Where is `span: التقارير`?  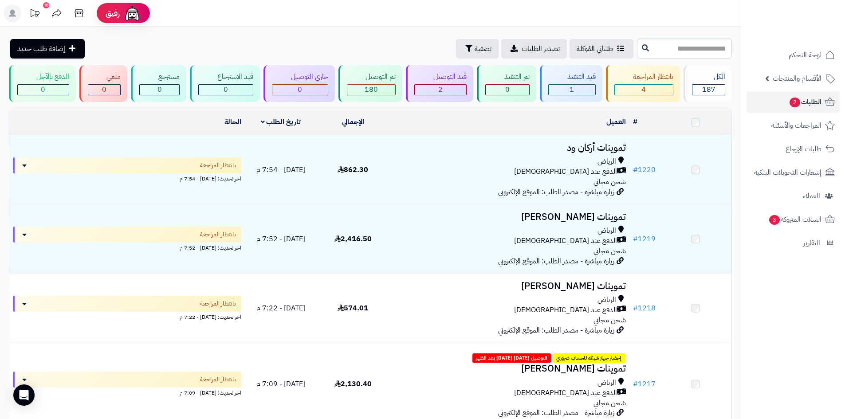
span: التقارير is located at coordinates (812, 243).